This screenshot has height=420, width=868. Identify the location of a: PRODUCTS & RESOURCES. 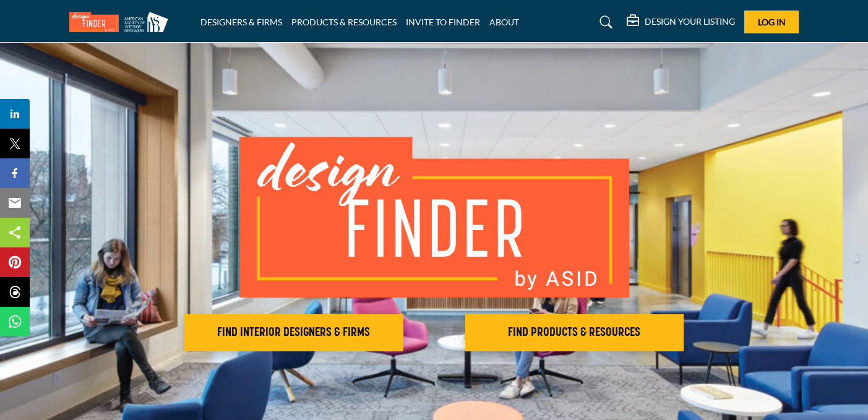
(344, 22).